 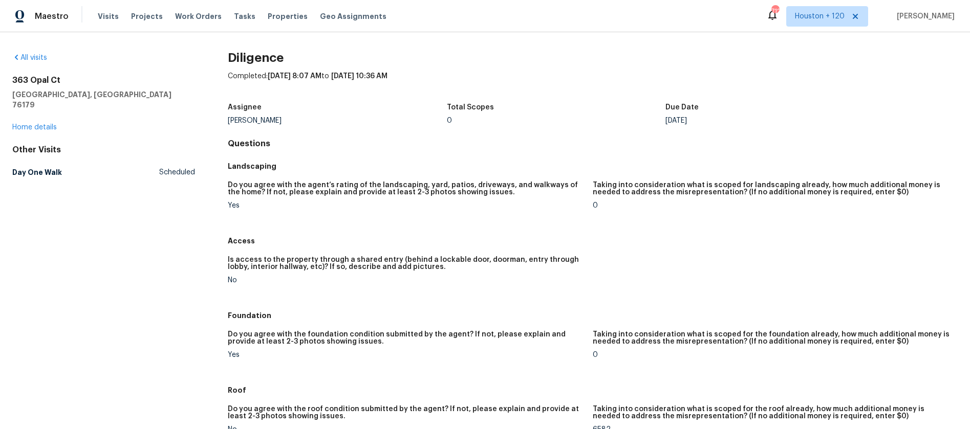 I want to click on a: Home details, so click(x=34, y=127).